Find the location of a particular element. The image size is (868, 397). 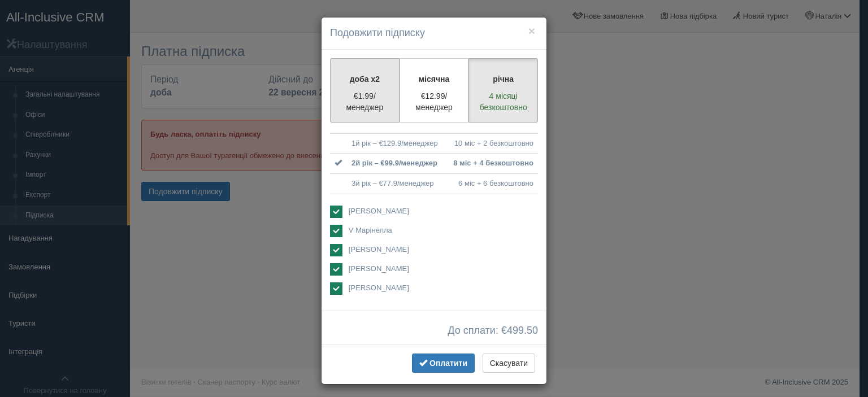

td: 10 міс + 2 безкоштовно is located at coordinates (492, 143).